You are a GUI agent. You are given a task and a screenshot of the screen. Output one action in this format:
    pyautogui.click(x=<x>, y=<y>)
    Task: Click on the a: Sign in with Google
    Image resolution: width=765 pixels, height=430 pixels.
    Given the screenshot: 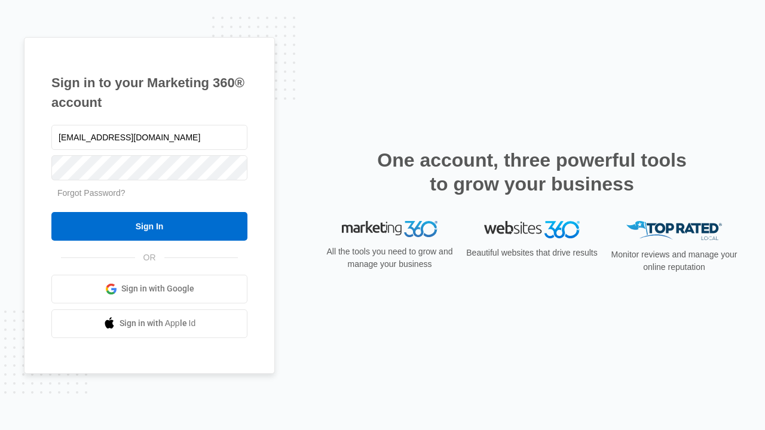 What is the action you would take?
    pyautogui.click(x=149, y=289)
    